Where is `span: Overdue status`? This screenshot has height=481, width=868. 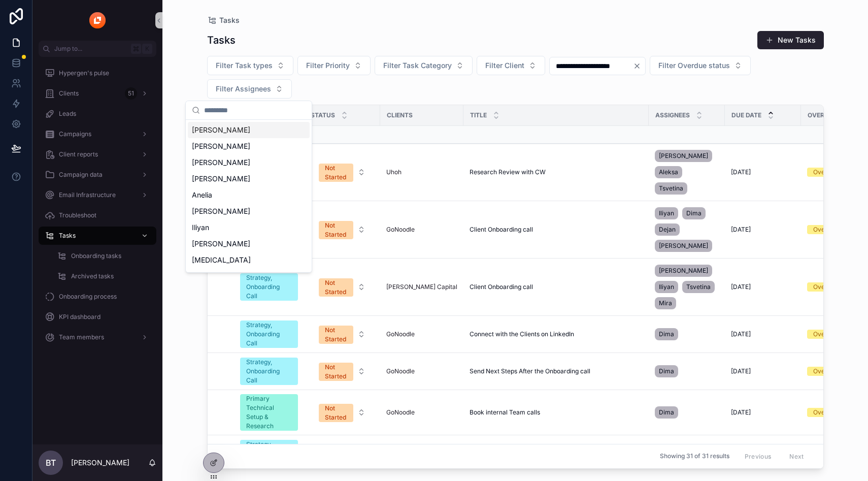
span: Overdue status is located at coordinates (834, 116).